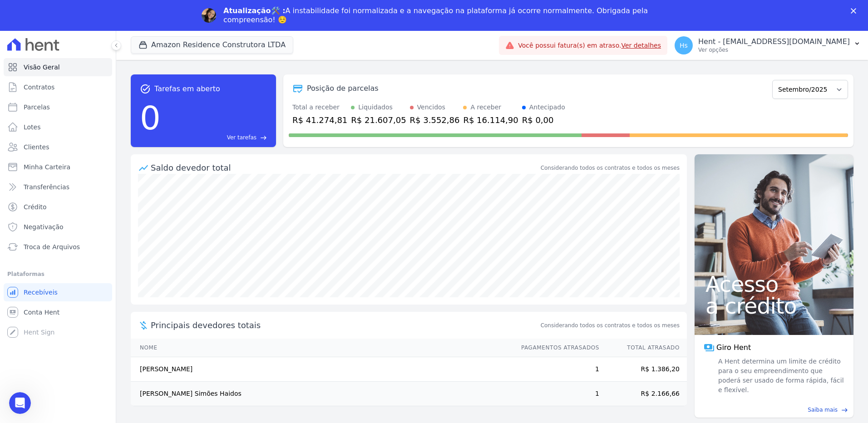  I want to click on a: Contratos, so click(58, 87).